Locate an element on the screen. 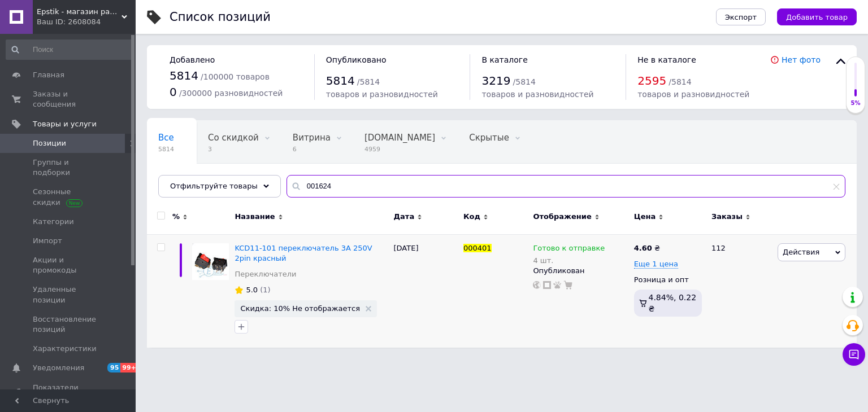 This screenshot has width=868, height=412. span: Не в каталоге is located at coordinates (666, 60).